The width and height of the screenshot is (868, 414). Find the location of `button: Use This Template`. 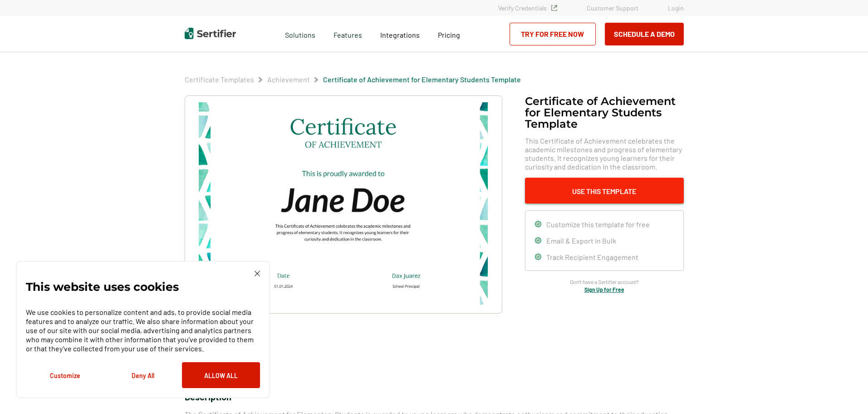

button: Use This Template is located at coordinates (605, 191).